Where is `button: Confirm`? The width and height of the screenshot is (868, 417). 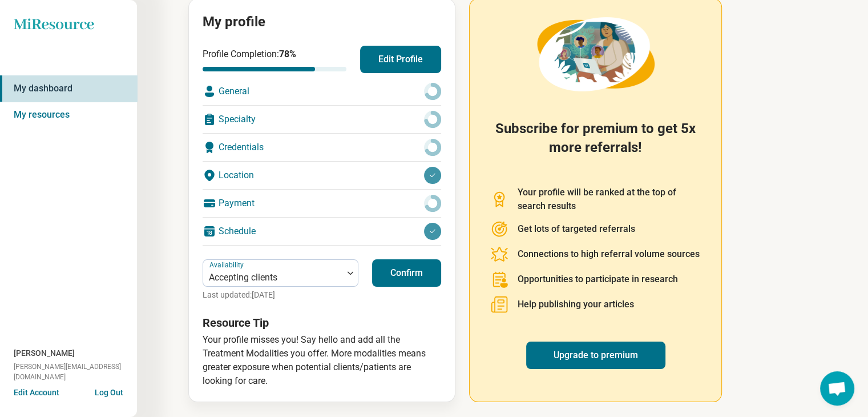
button: Confirm is located at coordinates (406, 273).